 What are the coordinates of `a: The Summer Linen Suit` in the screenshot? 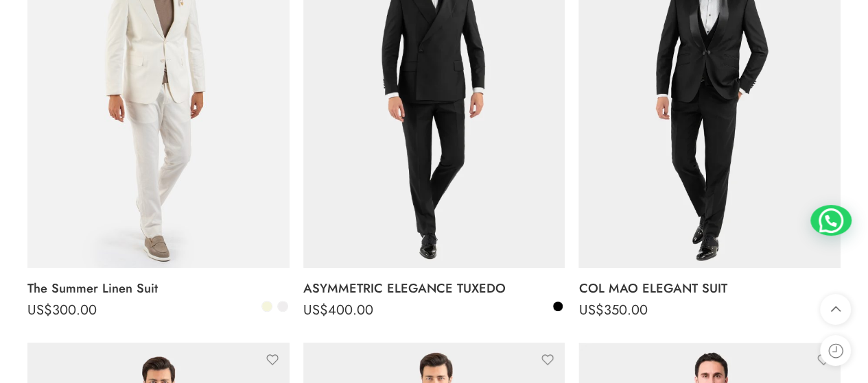 It's located at (158, 288).